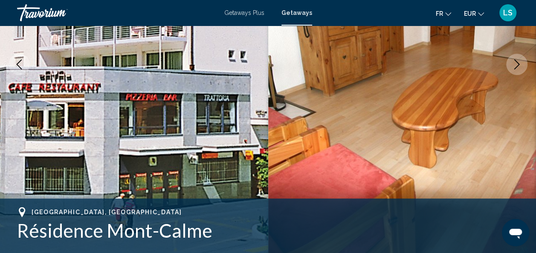 The image size is (536, 253). What do you see at coordinates (439, 14) in the screenshot?
I see `span: fr` at bounding box center [439, 14].